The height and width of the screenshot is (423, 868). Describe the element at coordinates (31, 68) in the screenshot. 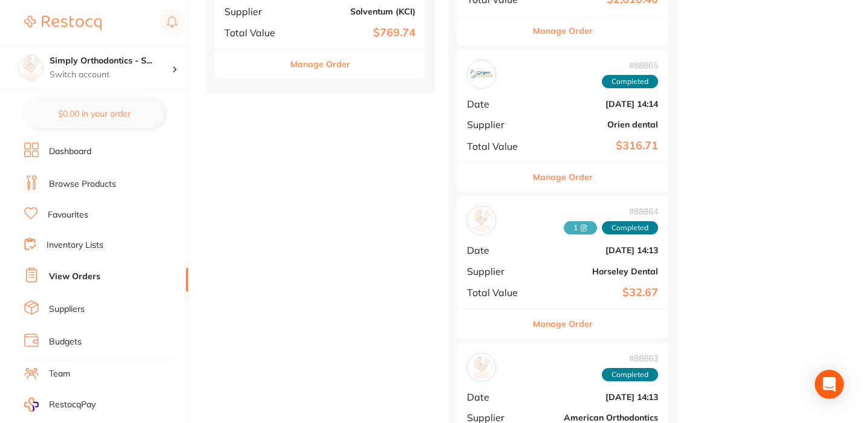

I see `img: Simply Orthodontics - Sunbury` at that location.